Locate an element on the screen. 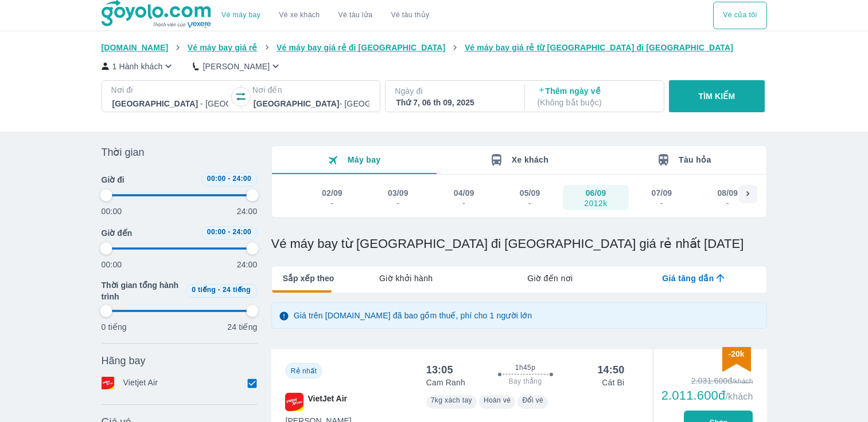 This screenshot has height=422, width=868. p: Cam Ranh is located at coordinates (446, 383).